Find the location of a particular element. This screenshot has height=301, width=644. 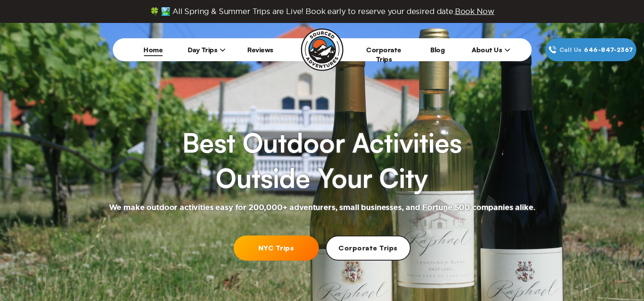

a: NYC Trips is located at coordinates (276, 248).